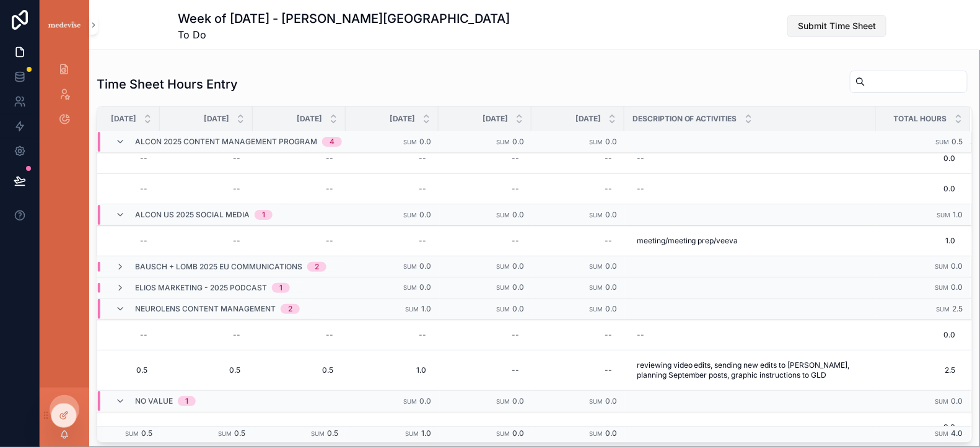 Image resolution: width=980 pixels, height=447 pixels. What do you see at coordinates (226, 142) in the screenshot?
I see `span: Alcon 2025 Content Management Program` at bounding box center [226, 142].